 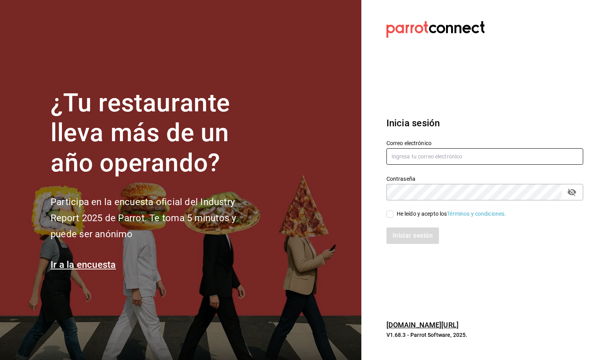 What do you see at coordinates (476, 213) in the screenshot?
I see `a: Términos y condiciones.` at bounding box center [476, 213].